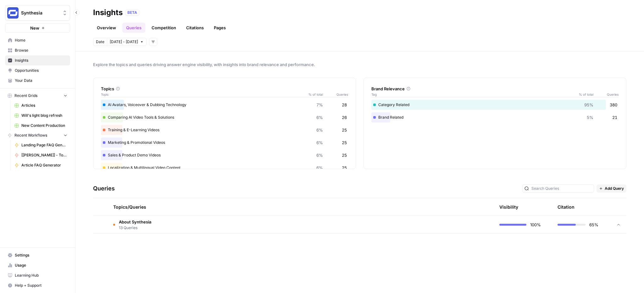  What do you see at coordinates (225, 155) in the screenshot?
I see `div: Sales & Product Demo Videos` at bounding box center [225, 155].